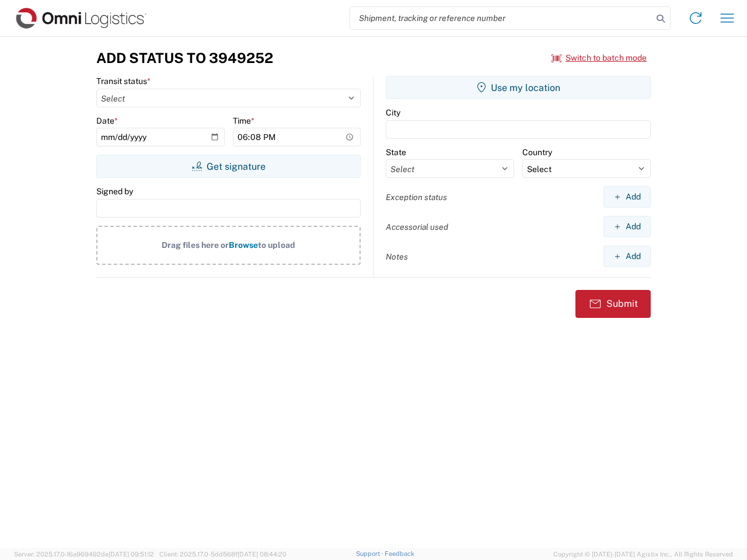 Image resolution: width=747 pixels, height=560 pixels. What do you see at coordinates (243, 245) in the screenshot?
I see `span: Browse` at bounding box center [243, 245].